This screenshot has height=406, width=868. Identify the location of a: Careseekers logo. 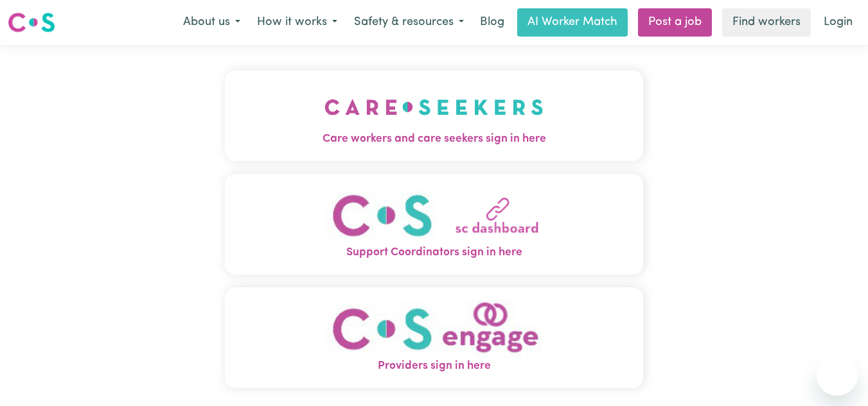
(32, 22).